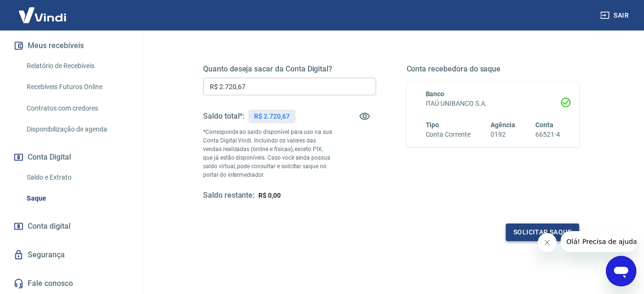 This screenshot has height=294, width=644. I want to click on button: Solicitar saque, so click(543, 232).